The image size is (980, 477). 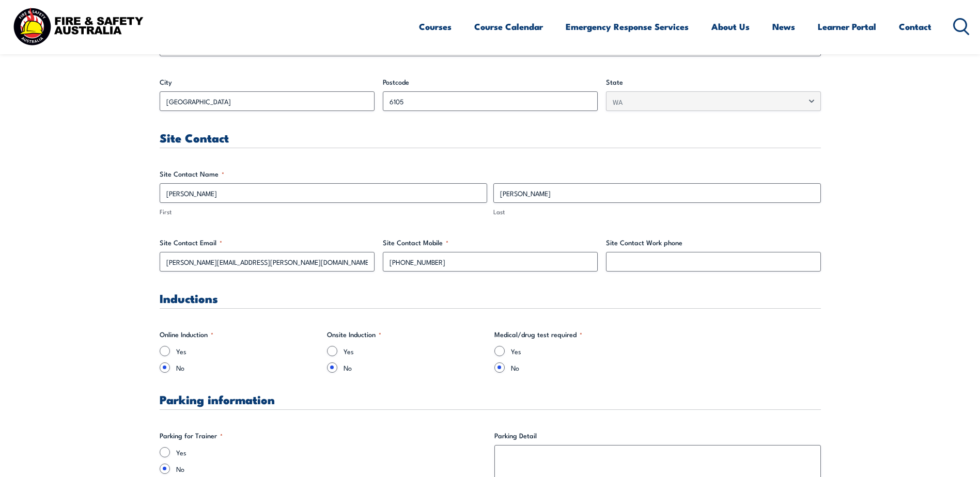 What do you see at coordinates (435, 26) in the screenshot?
I see `a: Courses` at bounding box center [435, 26].